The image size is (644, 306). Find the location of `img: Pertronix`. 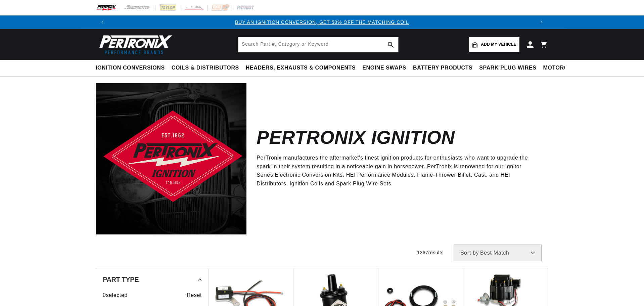

img: Pertronix is located at coordinates (134, 44).